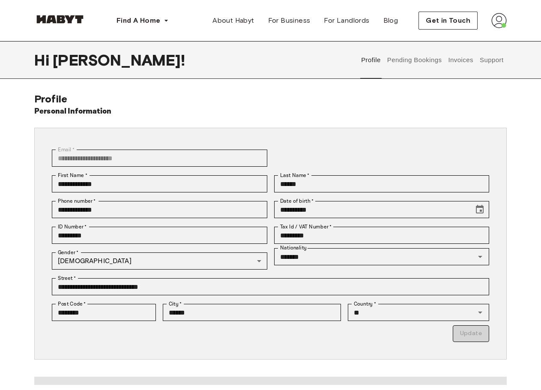 This screenshot has width=541, height=390. I want to click on label: Country, so click(365, 304).